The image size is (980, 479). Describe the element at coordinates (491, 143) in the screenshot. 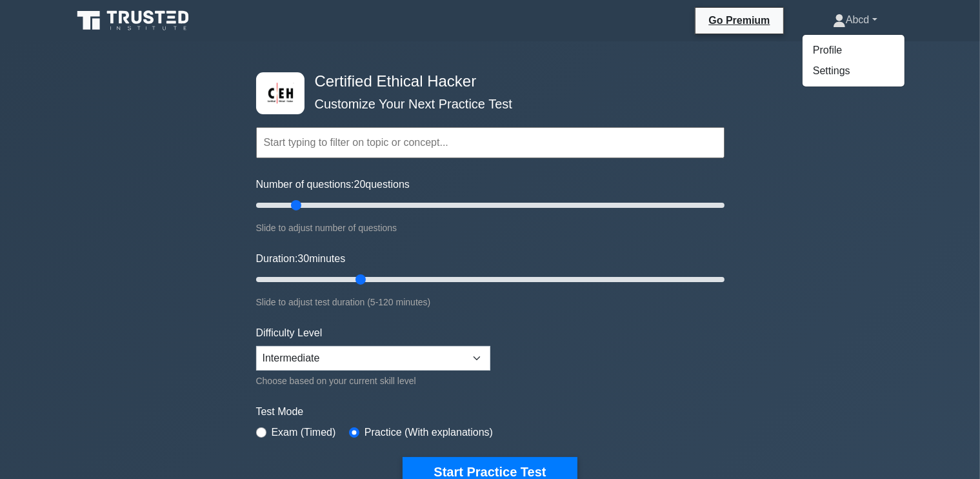

I see `input: Start typing to filter on topic or concept...` at that location.